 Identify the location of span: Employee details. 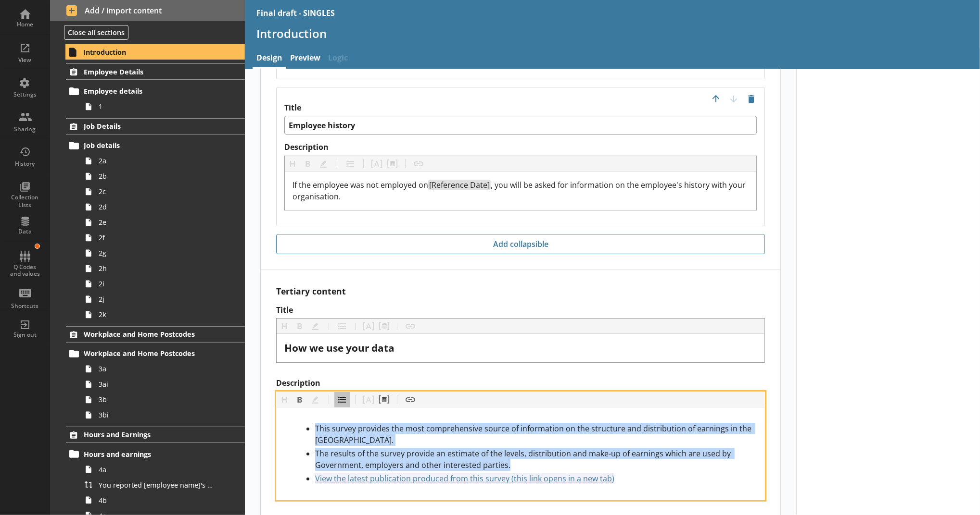
(149, 91).